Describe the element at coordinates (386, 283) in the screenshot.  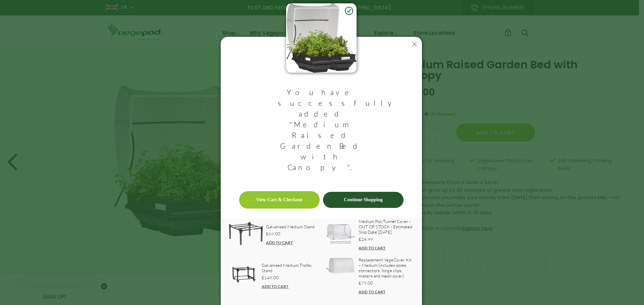
I see `p: £79.00` at that location.